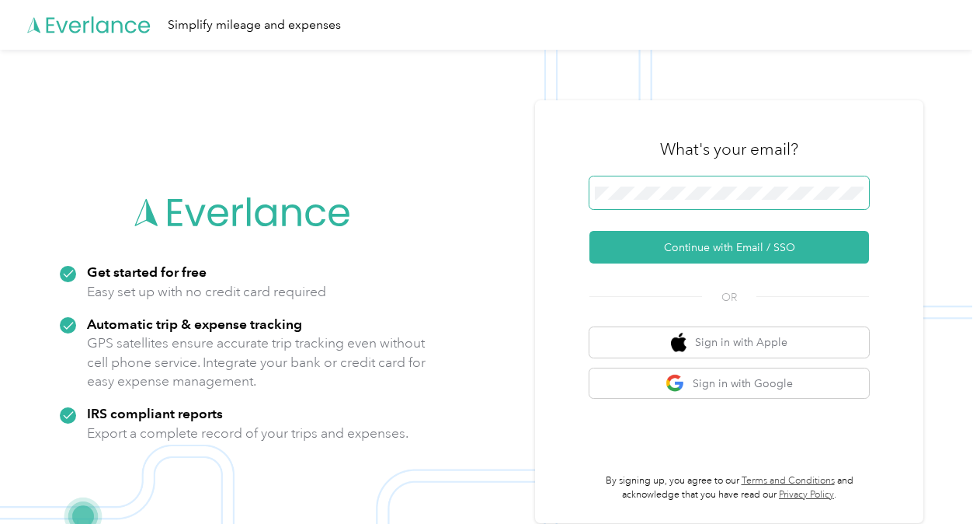  I want to click on button: Continue with Email / SSO, so click(729, 247).